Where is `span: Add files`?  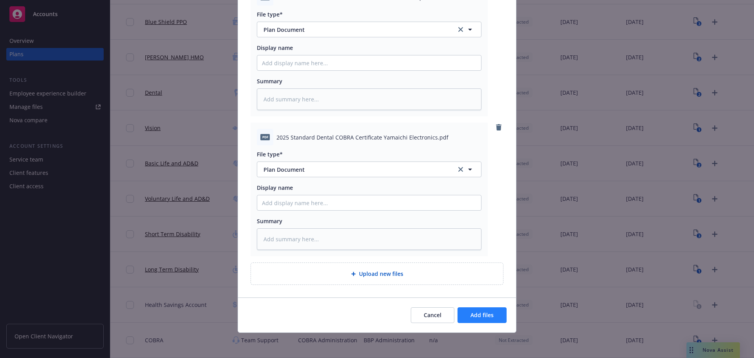
span: Add files is located at coordinates (482, 315).